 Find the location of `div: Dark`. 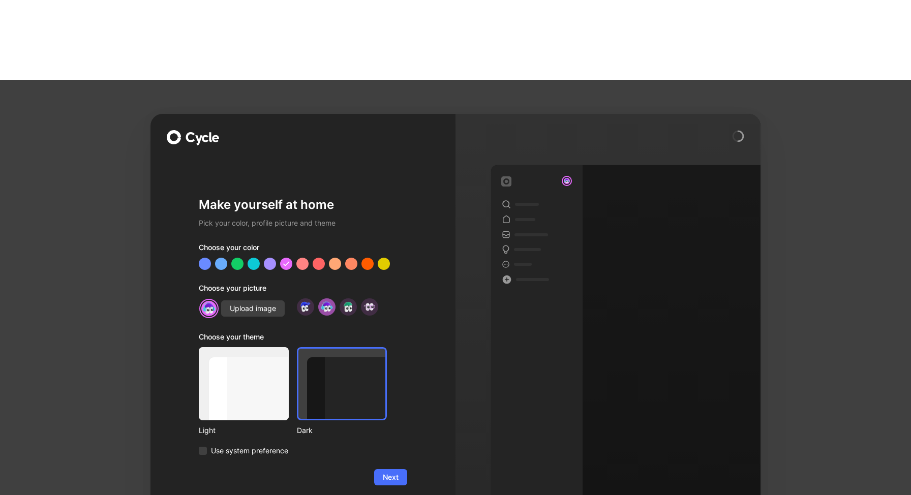

div: Dark is located at coordinates (342, 431).